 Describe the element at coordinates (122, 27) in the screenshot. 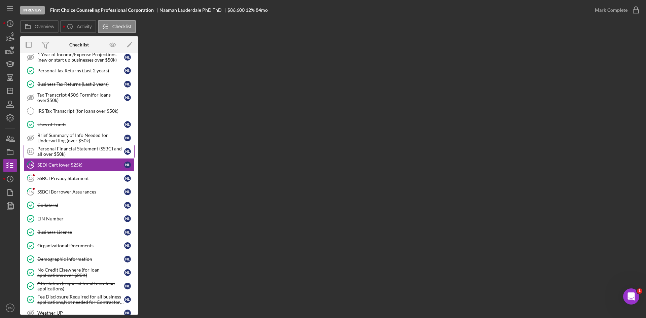

I see `label: Checklist` at that location.